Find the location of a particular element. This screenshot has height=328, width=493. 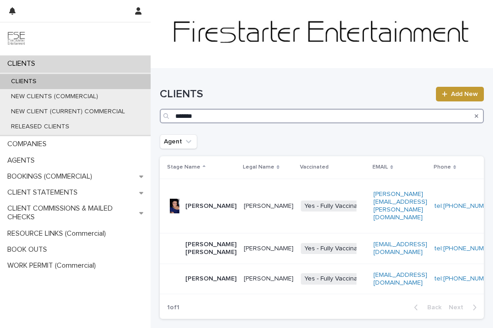

a: Add New is located at coordinates (460, 94).